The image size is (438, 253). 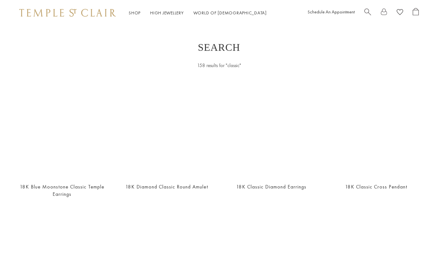 I want to click on a: ShopShop, so click(x=134, y=13).